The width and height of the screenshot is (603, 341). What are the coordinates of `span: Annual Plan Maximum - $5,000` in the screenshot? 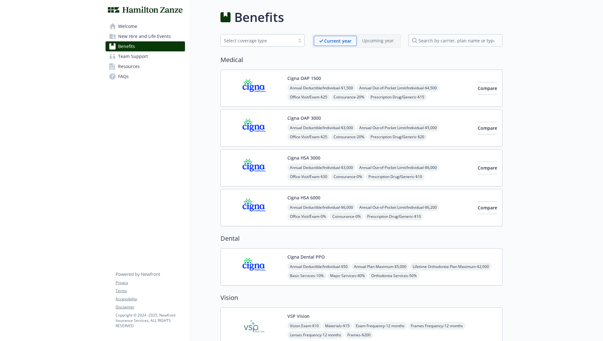 It's located at (380, 267).